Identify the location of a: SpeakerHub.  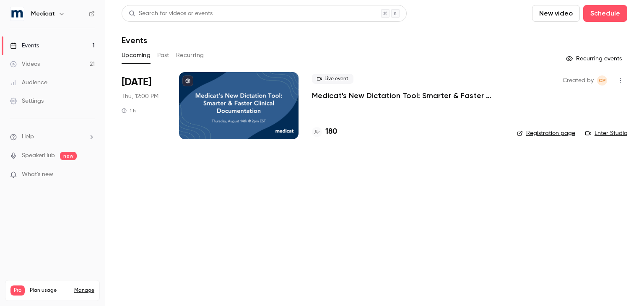
(38, 156).